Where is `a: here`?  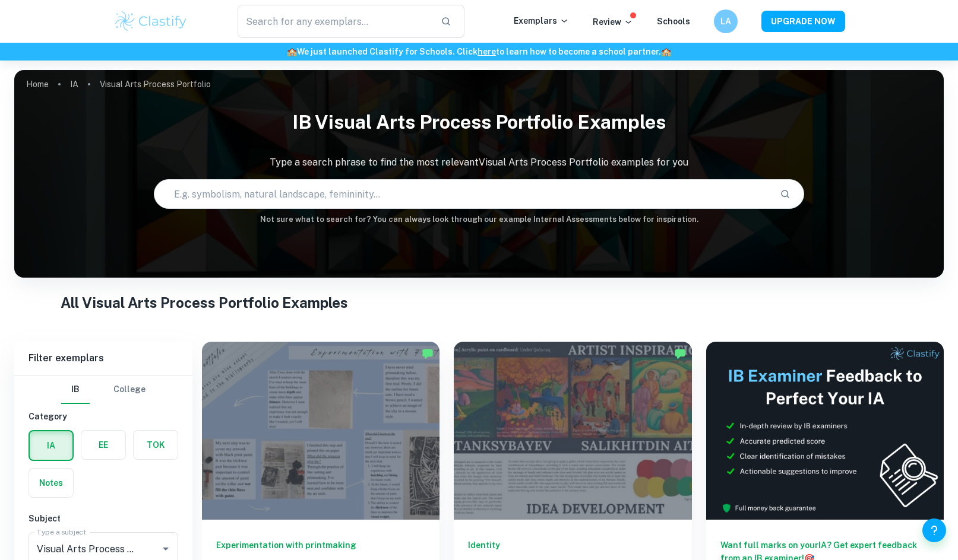 a: here is located at coordinates (486, 52).